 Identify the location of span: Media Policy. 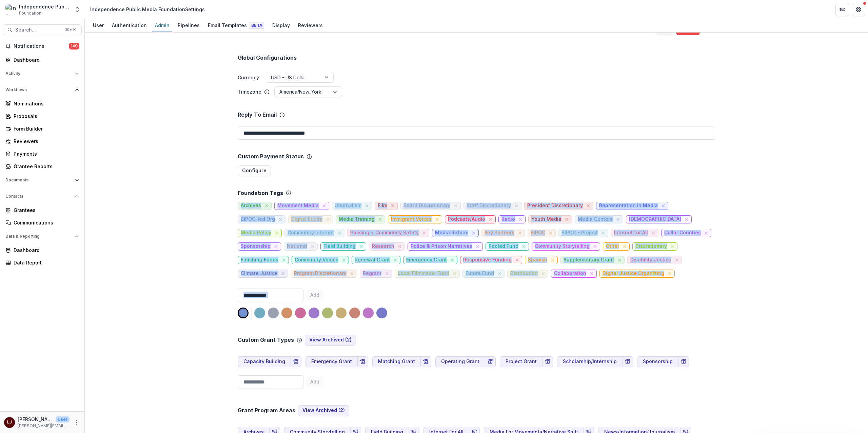
(256, 233).